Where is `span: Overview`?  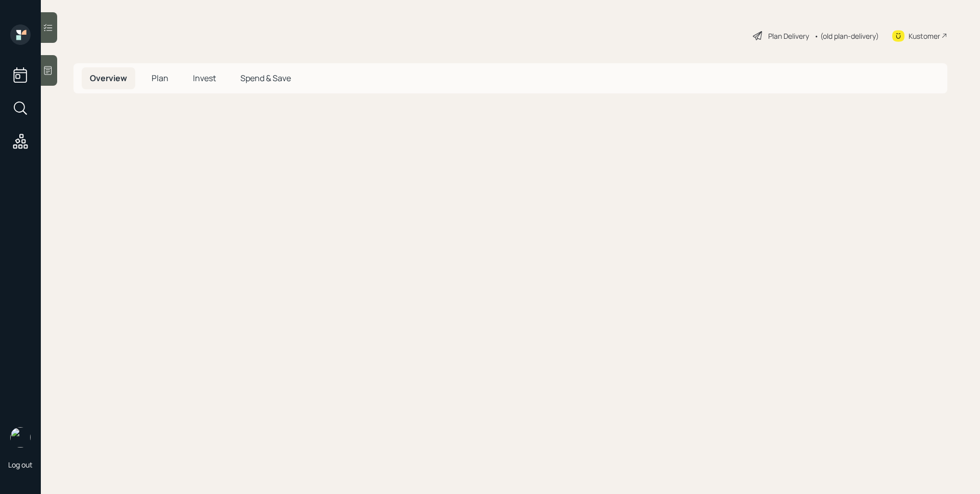 span: Overview is located at coordinates (108, 78).